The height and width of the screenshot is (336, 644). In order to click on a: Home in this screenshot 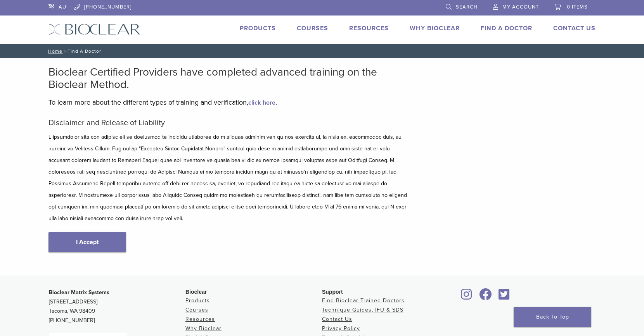, I will do `click(54, 51)`.